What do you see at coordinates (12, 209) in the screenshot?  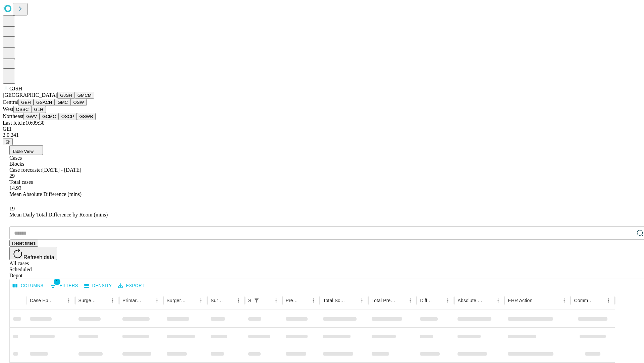 I see `span: 19` at bounding box center [12, 209].